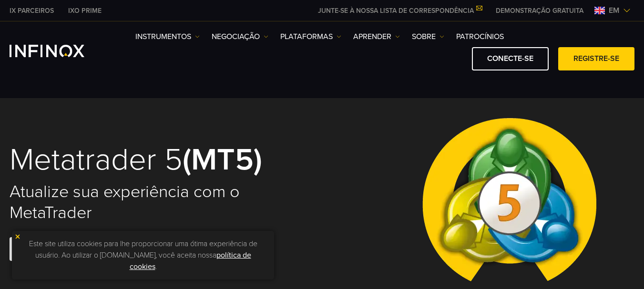  I want to click on a: BAIXAR METATRADER 5, so click(67, 249).